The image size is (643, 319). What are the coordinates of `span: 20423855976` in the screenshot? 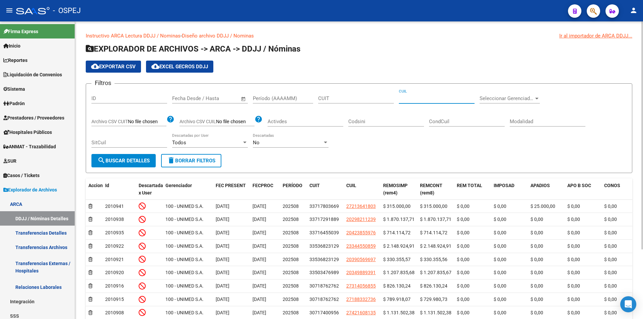 It's located at (361, 233).